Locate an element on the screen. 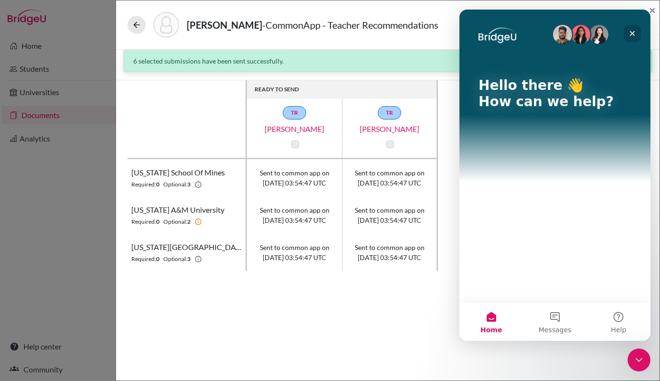 The height and width of the screenshot is (381, 660). span: - CommonApp - Teacher Recommendations is located at coordinates (350, 25).